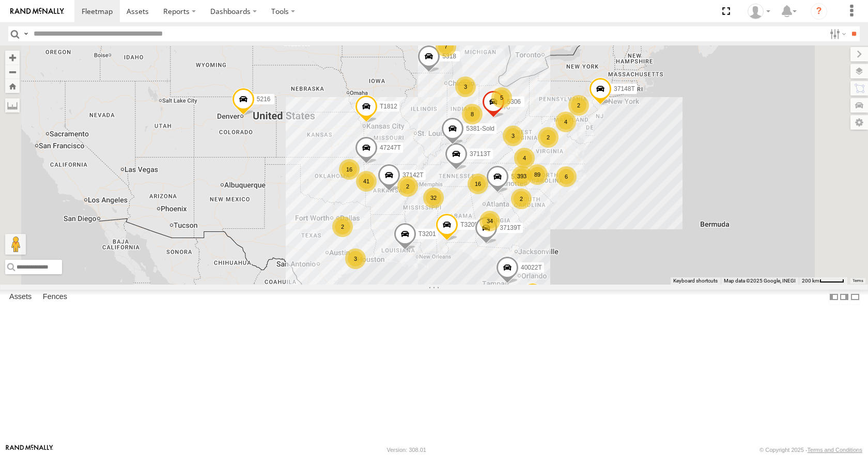 This screenshot has width=868, height=455. I want to click on div: 393, so click(522, 176).